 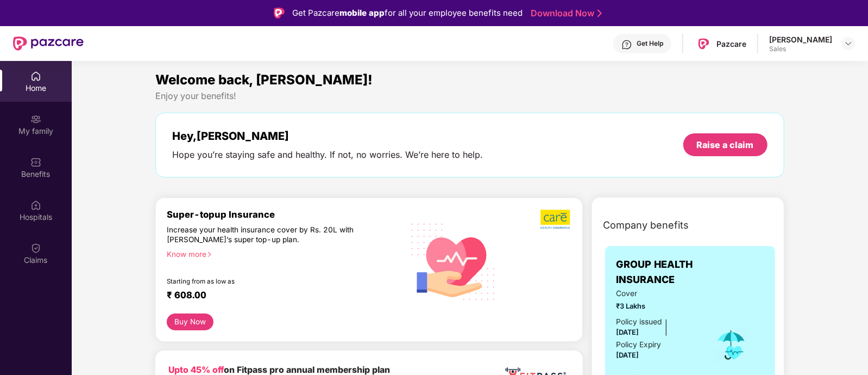 I want to click on img: b5dec4f62d2307b9de63beb79f102df3.png, so click(x=556, y=219).